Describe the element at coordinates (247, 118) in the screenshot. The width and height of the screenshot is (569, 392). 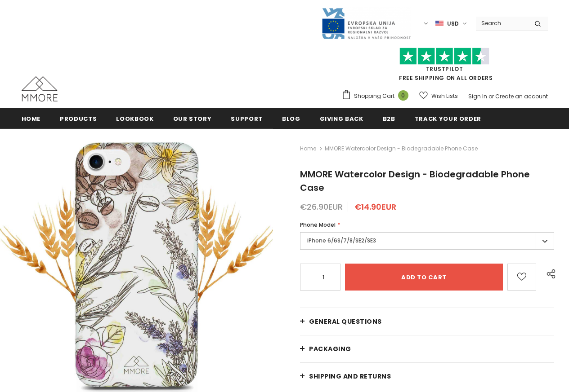
I see `a: support` at that location.